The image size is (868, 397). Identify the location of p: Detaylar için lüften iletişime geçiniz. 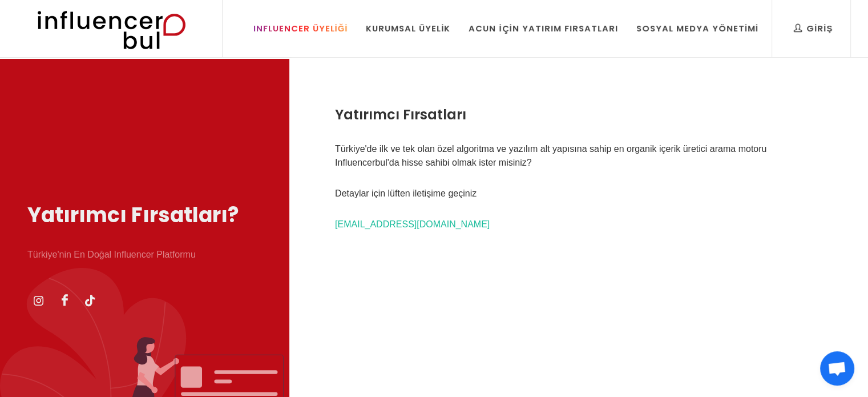
(579, 194).